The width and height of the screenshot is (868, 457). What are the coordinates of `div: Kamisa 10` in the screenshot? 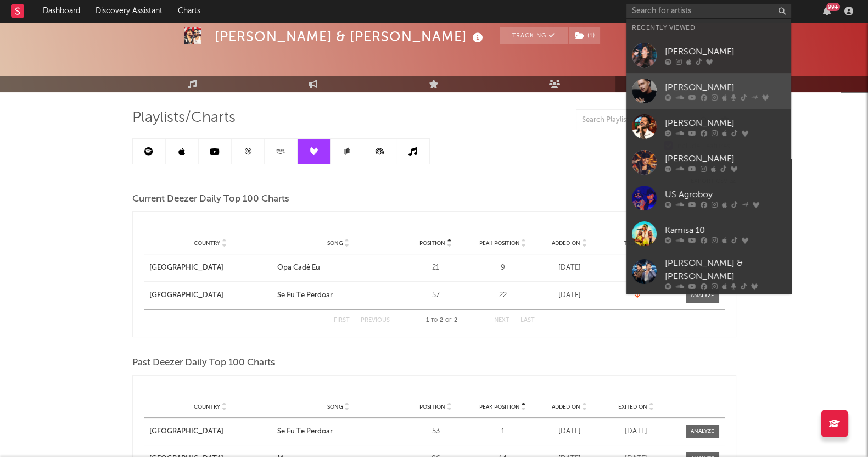 It's located at (726, 230).